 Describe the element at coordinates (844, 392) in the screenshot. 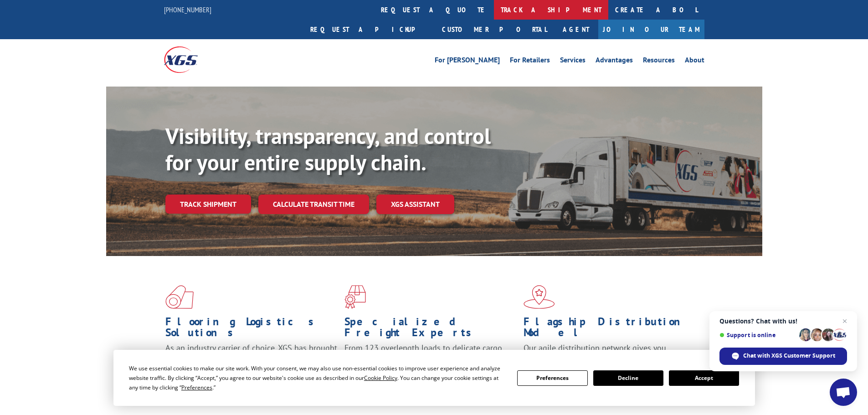

I see `a: Open chat` at that location.